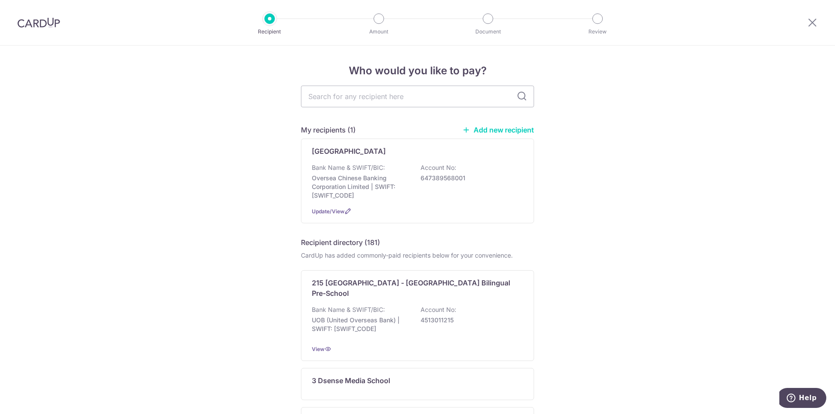  Describe the element at coordinates (270, 32) in the screenshot. I see `p: Recipient` at that location.